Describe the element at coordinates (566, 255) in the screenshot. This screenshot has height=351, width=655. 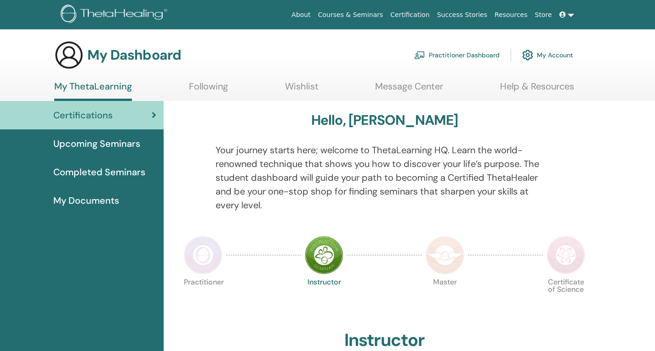
I see `img: Certificate of Science` at that location.